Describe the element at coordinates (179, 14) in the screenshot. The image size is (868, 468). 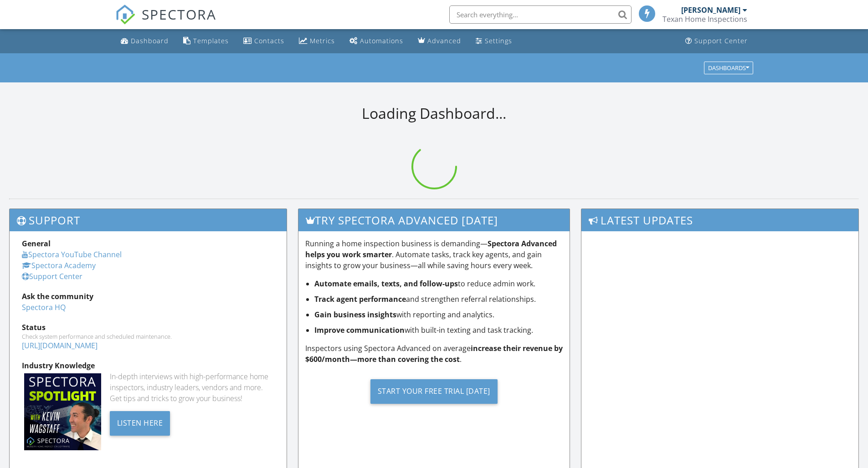
I see `span: SPECTORA` at that location.